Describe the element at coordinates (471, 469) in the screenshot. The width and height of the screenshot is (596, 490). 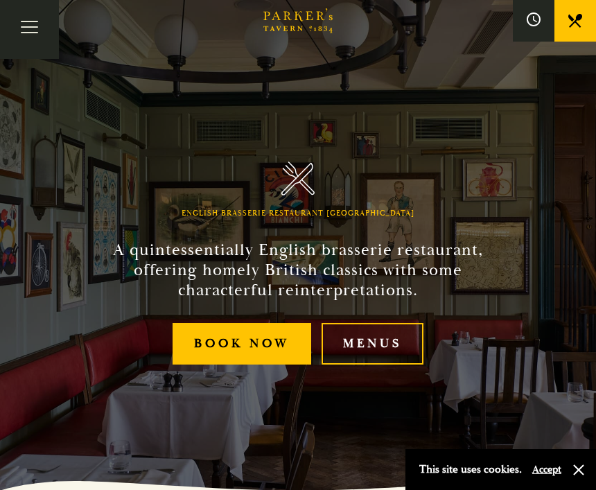
I see `p: This site uses cookies.` at that location.